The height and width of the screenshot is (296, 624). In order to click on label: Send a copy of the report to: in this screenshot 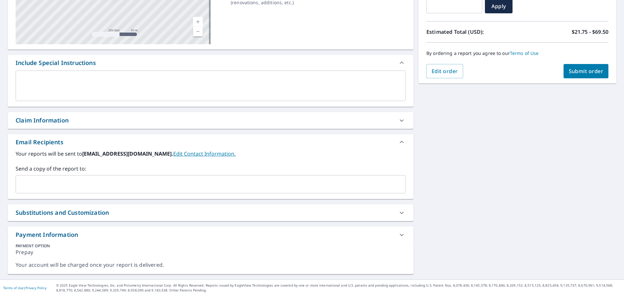, I will do `click(210, 169)`.